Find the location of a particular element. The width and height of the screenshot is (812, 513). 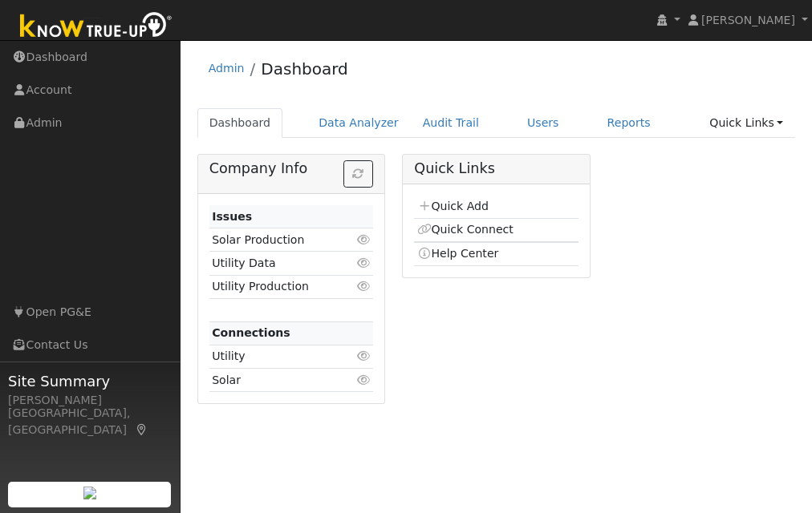

a: Data Analyzer is located at coordinates (359, 123).